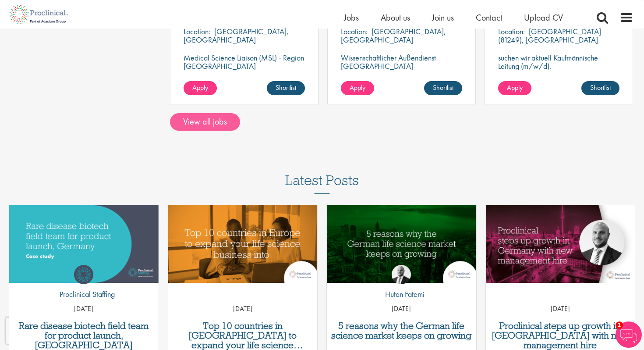  What do you see at coordinates (489, 18) in the screenshot?
I see `span: Contact` at bounding box center [489, 18].